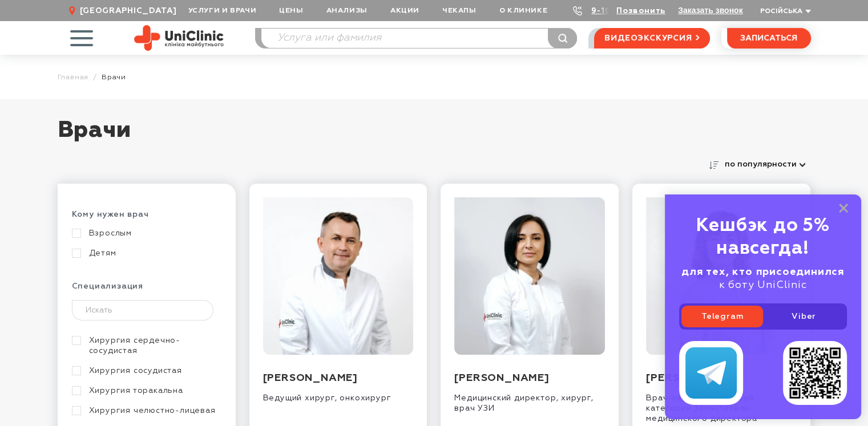  I want to click on input: Искать, so click(143, 311).